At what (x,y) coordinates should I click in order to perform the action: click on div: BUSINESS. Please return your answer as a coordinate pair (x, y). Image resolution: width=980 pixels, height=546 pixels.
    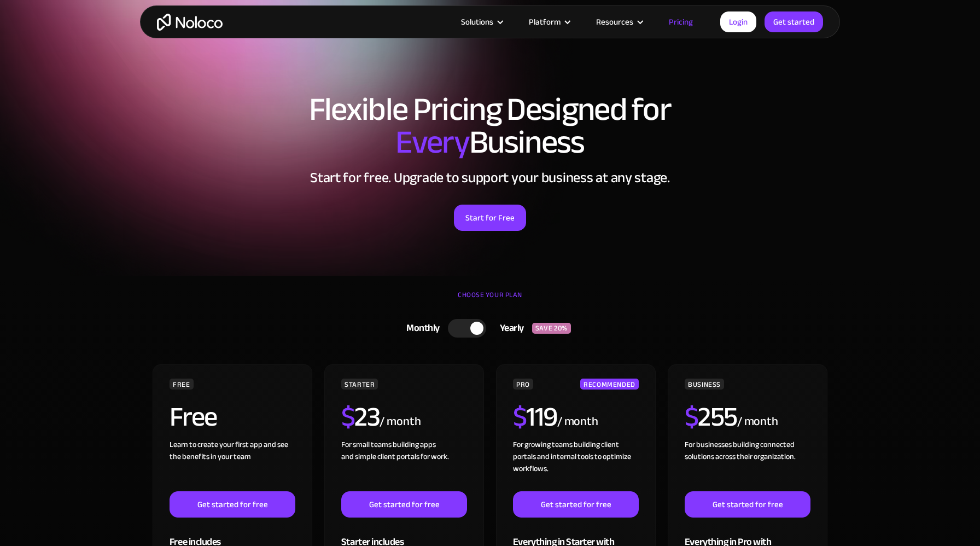
    Looking at the image, I should click on (705, 383).